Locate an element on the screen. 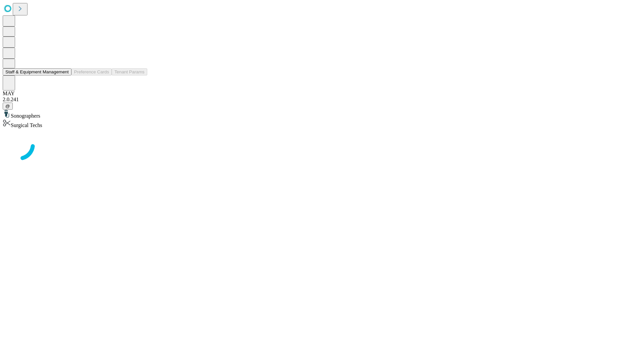 The height and width of the screenshot is (362, 644). button: Tenant Params is located at coordinates (130, 72).